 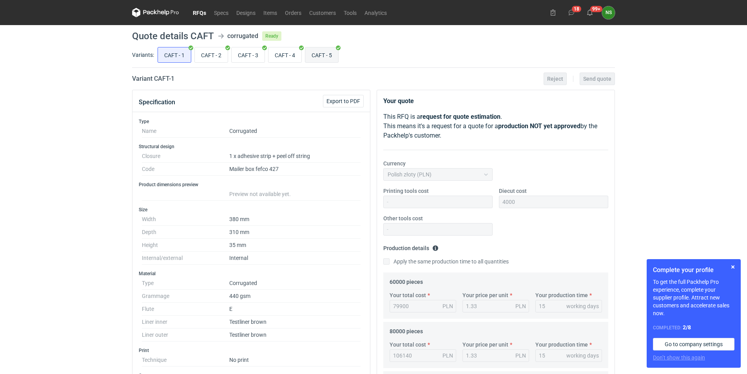 What do you see at coordinates (248, 55) in the screenshot?
I see `label: CAFT - 3` at bounding box center [248, 55].